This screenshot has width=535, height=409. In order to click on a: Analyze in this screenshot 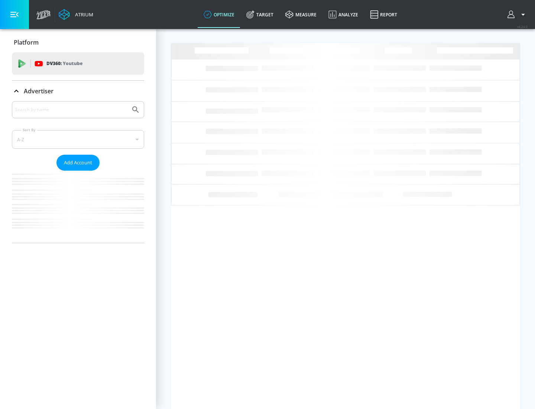, I will do `click(343, 14)`.